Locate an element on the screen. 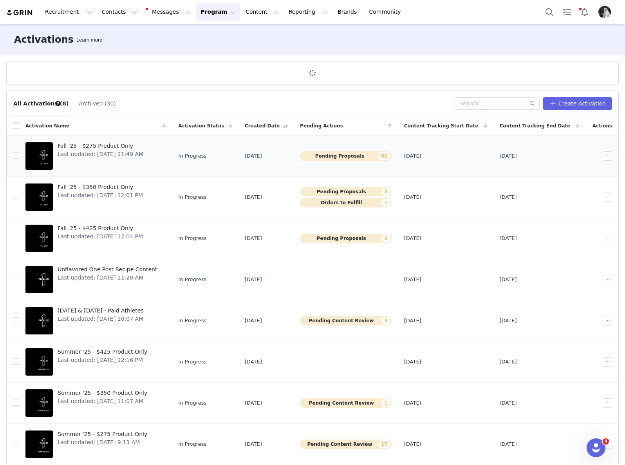 This screenshot has width=625, height=465. button: Pending Proposals4 is located at coordinates (346, 192).